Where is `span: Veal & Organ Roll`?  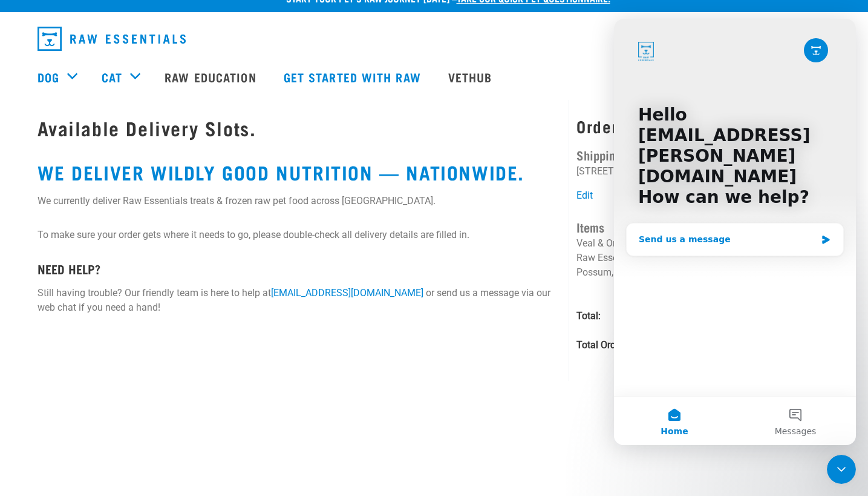 span: Veal & Organ Roll is located at coordinates (614, 243).